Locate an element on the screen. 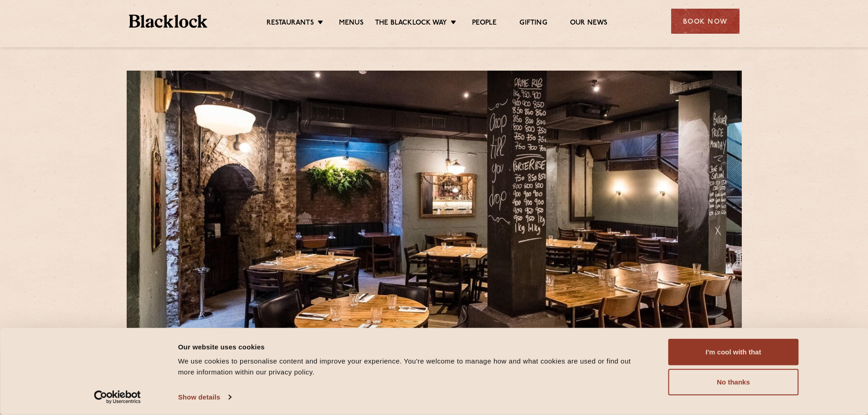 This screenshot has height=415, width=868. a: The Blacklock Way is located at coordinates (411, 24).